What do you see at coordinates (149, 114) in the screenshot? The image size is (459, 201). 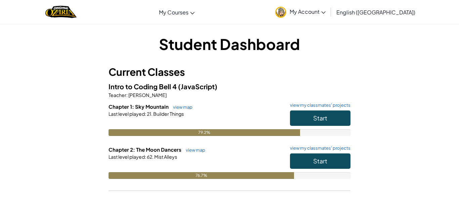 I see `span: 21.` at bounding box center [149, 114].